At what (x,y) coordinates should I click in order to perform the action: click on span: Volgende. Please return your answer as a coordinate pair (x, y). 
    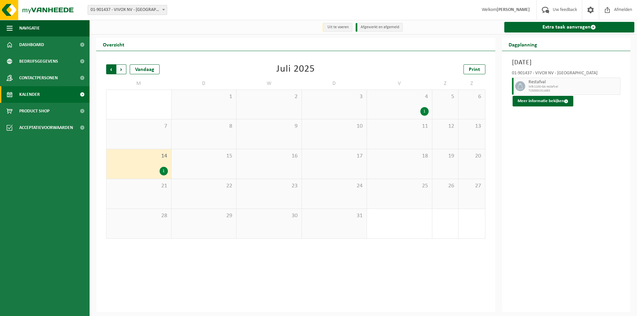
    Looking at the image, I should click on (121, 69).